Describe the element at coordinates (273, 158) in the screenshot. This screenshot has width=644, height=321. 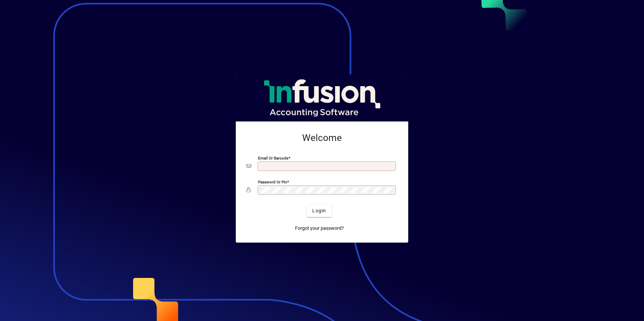
I see `mat-label: Email or Barcode` at that location.